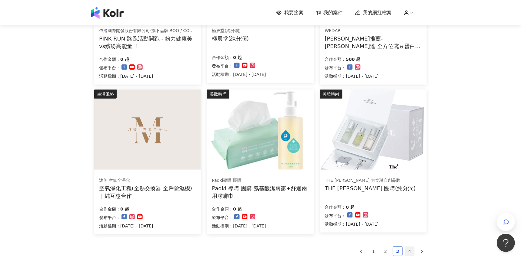 The image size is (521, 258). I want to click on div: 生活風格, so click(105, 94).